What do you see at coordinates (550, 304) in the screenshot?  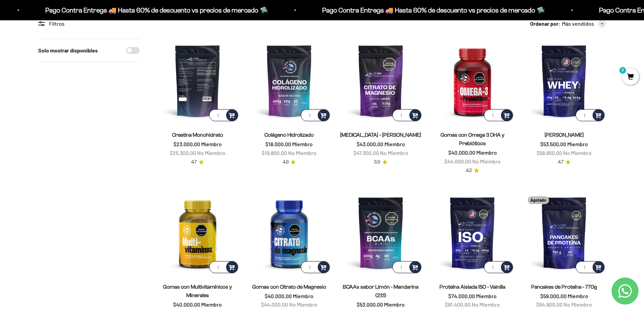 I see `span: $64.900,00` at bounding box center [550, 304].